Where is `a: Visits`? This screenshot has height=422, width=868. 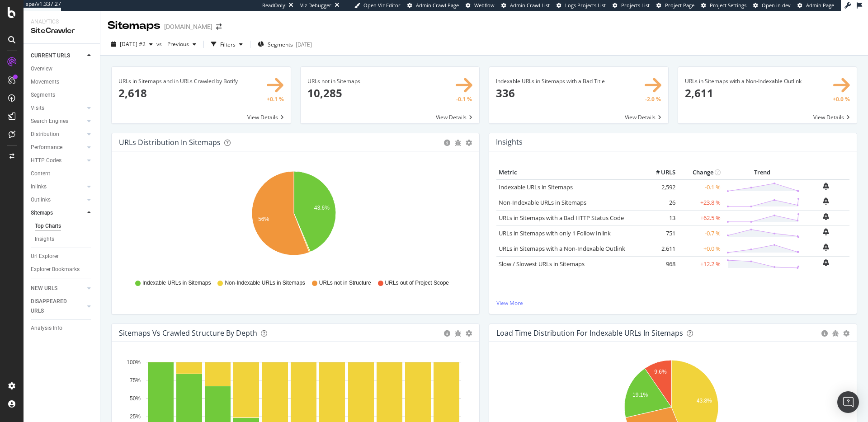
a: Visits is located at coordinates (57, 108).